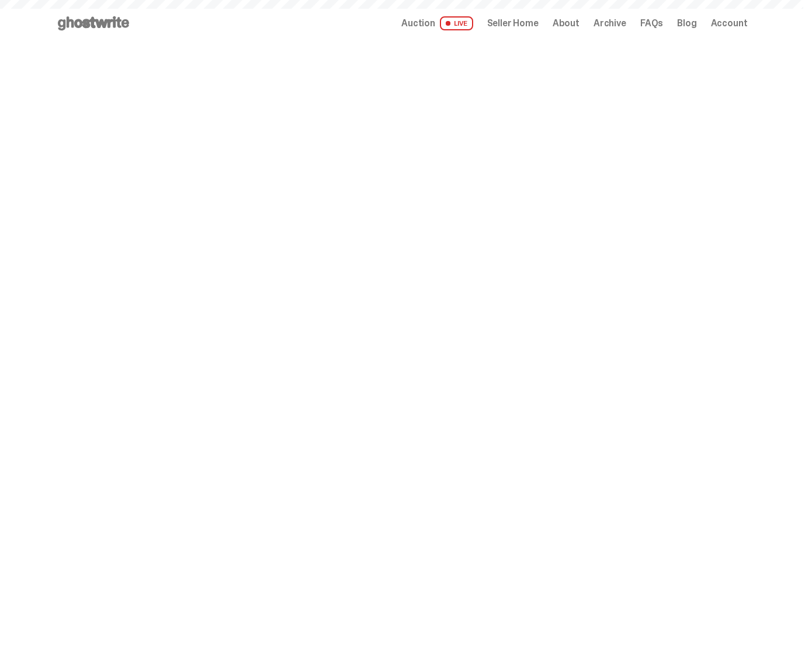  I want to click on a: Archive, so click(610, 23).